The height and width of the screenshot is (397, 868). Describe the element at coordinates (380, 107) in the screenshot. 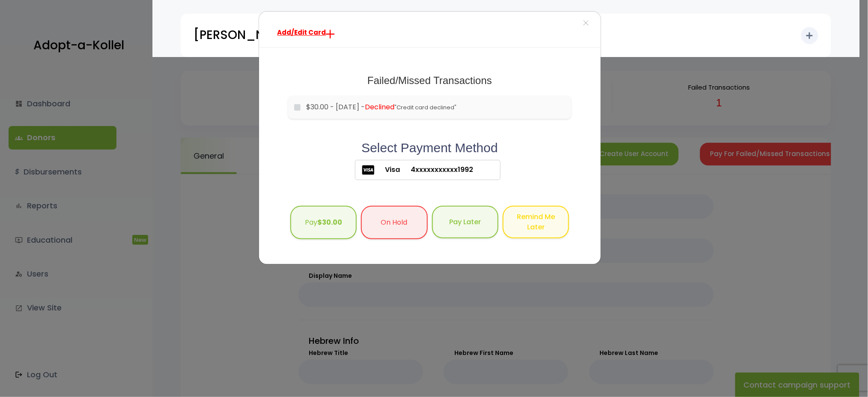

I see `span: Declined` at that location.